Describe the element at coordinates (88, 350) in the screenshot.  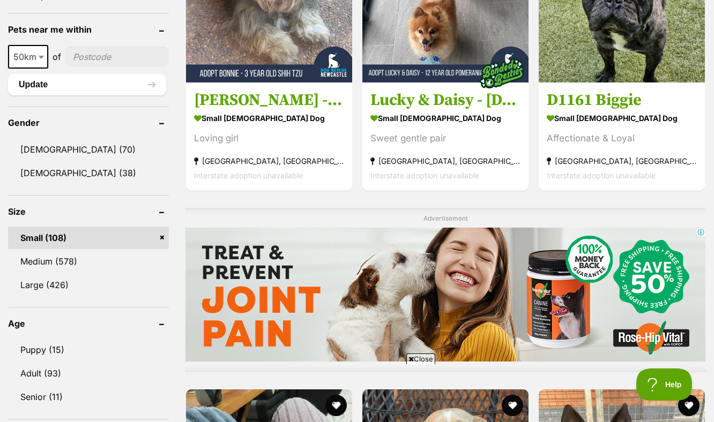
I see `a: Puppy (15)` at that location.